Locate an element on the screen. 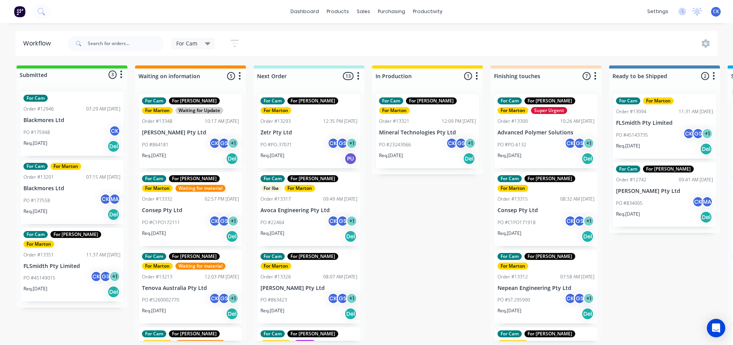 The height and width of the screenshot is (345, 733). div: For Iba is located at coordinates (271, 188).